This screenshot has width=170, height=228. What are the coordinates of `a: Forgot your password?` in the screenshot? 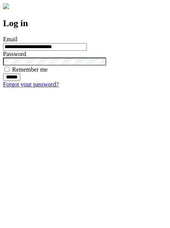 It's located at (31, 84).